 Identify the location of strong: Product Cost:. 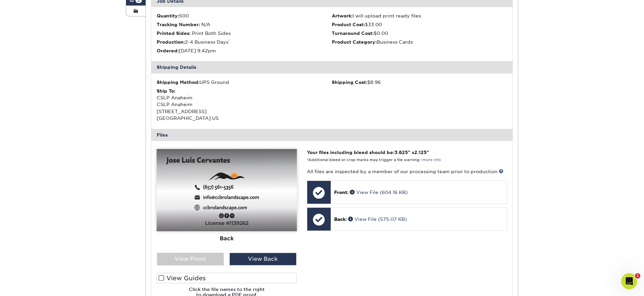
(348, 24).